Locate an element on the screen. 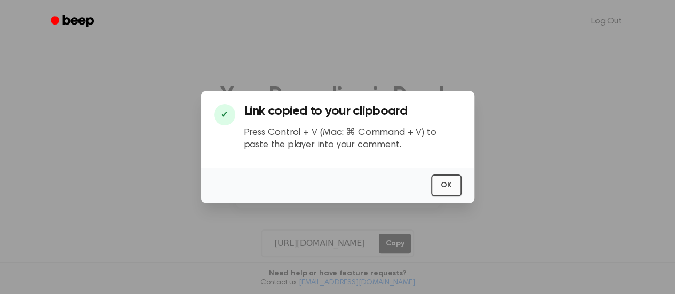  p: Press Control + V (Mac: ⌘ Command + V) to paste the player into your comment. is located at coordinates (353, 139).